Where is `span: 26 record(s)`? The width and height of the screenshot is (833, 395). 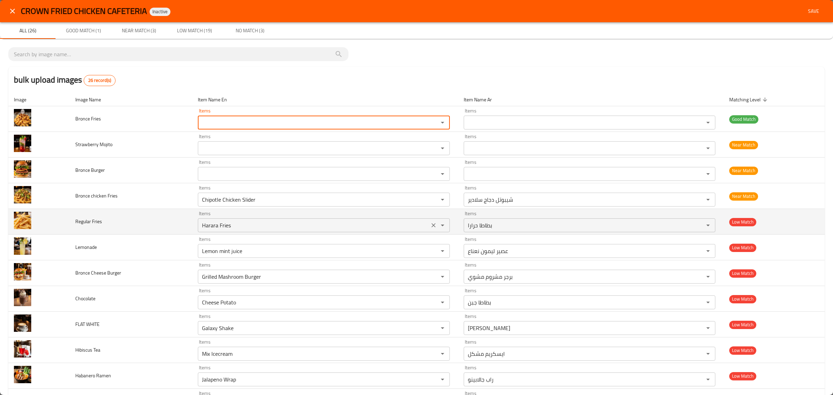 span: 26 record(s) is located at coordinates (100, 81).